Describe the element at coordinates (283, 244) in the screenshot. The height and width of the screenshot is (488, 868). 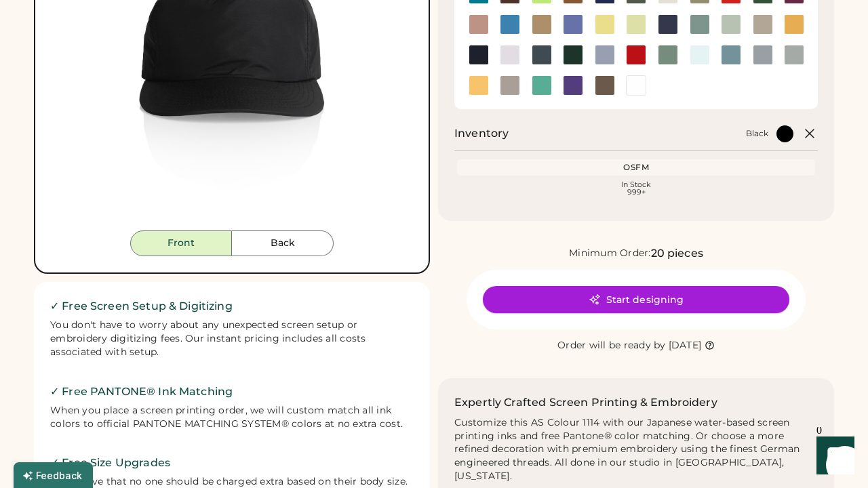
I see `button: Back` at that location.